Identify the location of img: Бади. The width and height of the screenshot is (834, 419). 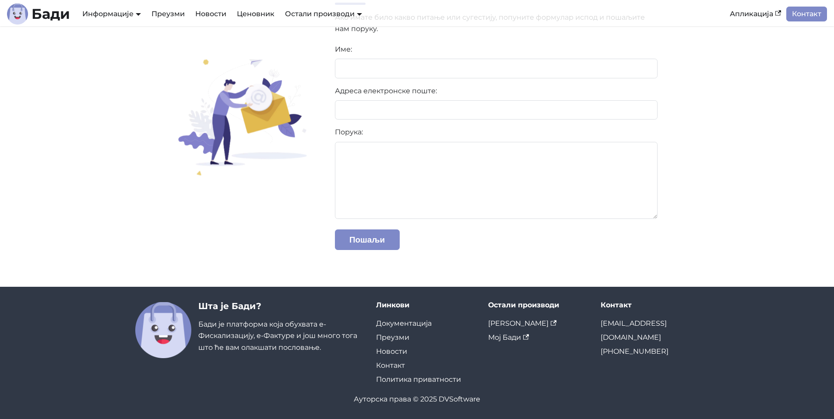
(163, 330).